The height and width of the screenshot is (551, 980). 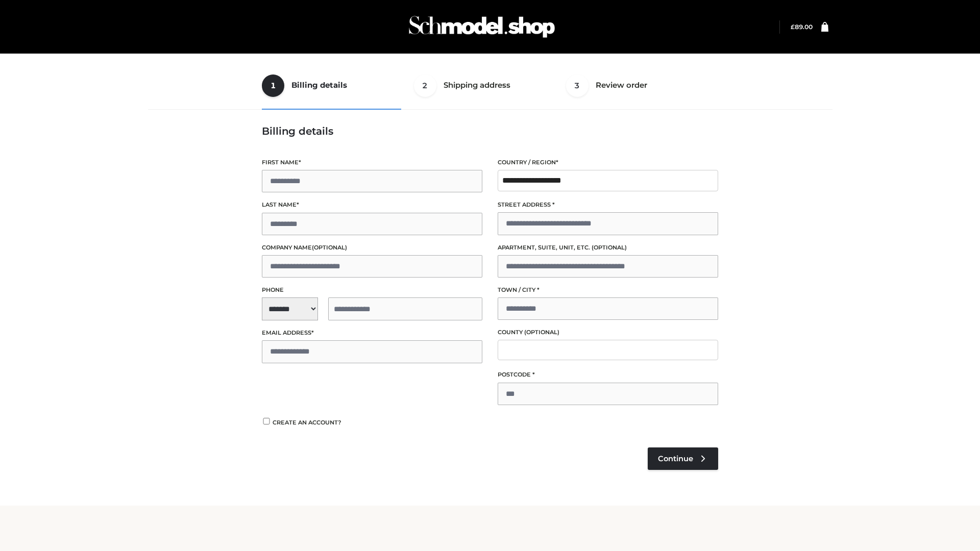 What do you see at coordinates (608, 248) in the screenshot?
I see `label: Apartment, suite, unit, etc.` at bounding box center [608, 248].